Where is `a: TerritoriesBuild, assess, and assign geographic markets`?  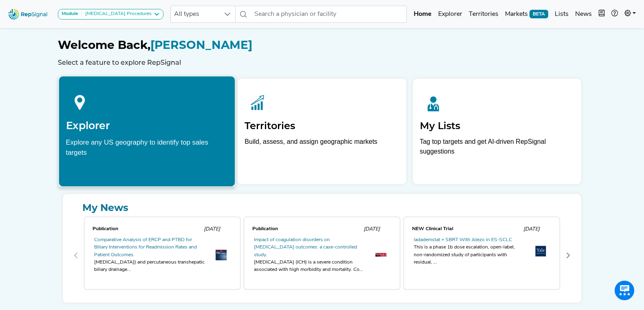
a: TerritoriesBuild, assess, and assign geographic markets is located at coordinates (322, 131).